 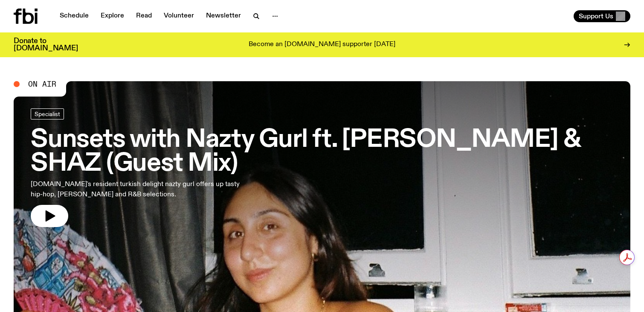 What do you see at coordinates (179, 16) in the screenshot?
I see `a: Volunteer` at bounding box center [179, 16].